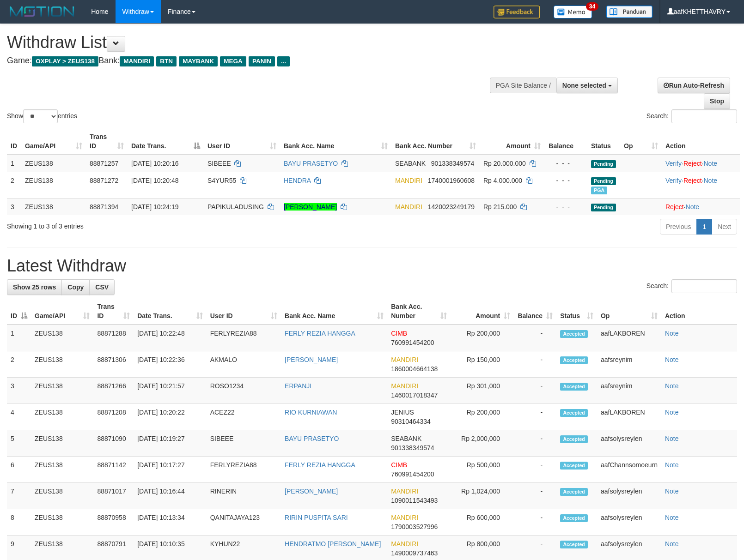 Image resolution: width=744 pixels, height=560 pixels. I want to click on td: AKMALO, so click(243, 365).